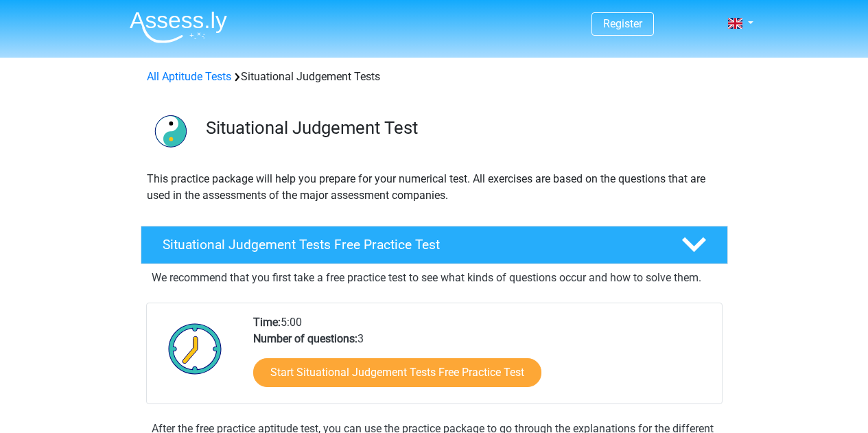  What do you see at coordinates (305, 338) in the screenshot?
I see `b: Number of questions:` at bounding box center [305, 338].